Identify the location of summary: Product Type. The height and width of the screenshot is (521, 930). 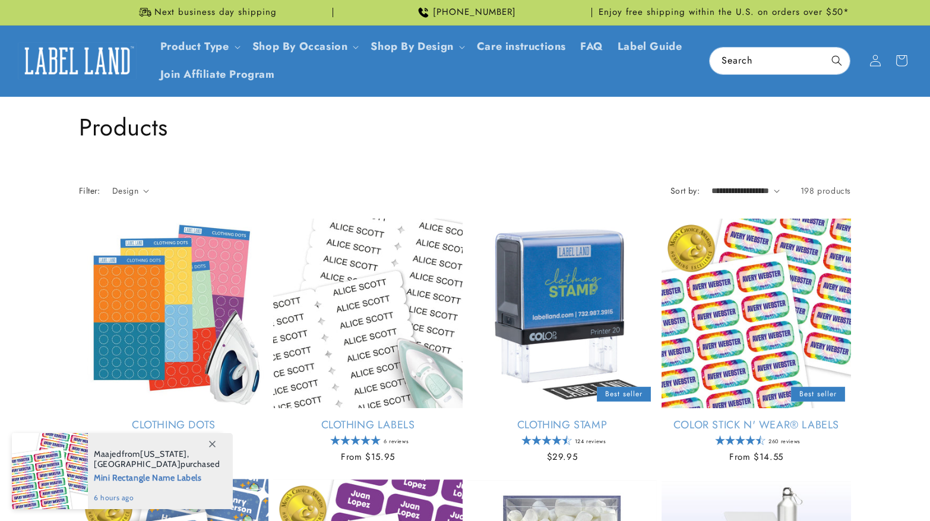
(199, 46).